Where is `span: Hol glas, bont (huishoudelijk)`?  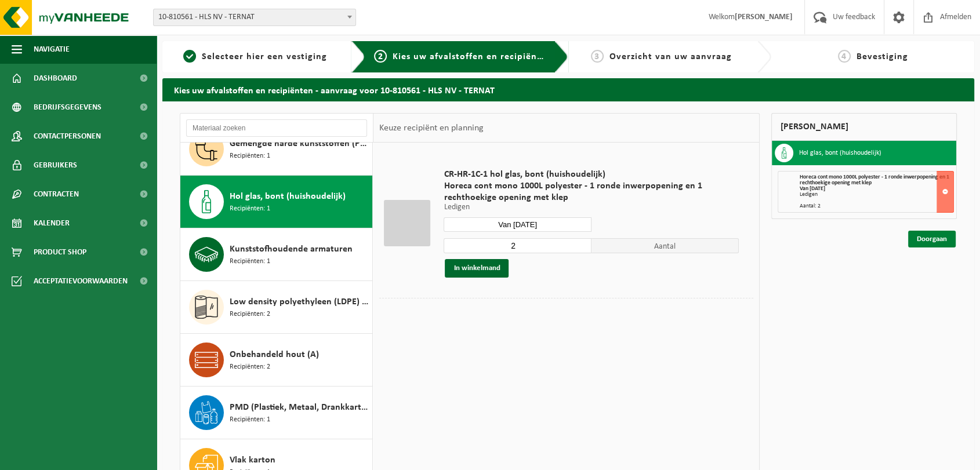
span: Hol glas, bont (huishoudelijk) is located at coordinates (288, 197).